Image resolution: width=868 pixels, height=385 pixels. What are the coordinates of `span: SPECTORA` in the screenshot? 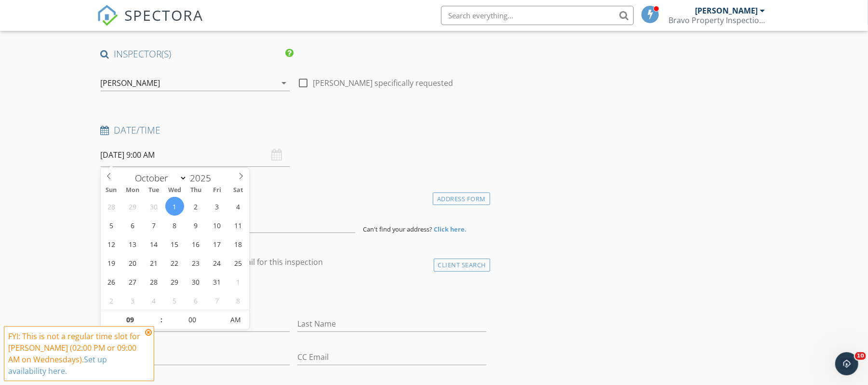 It's located at (164, 15).